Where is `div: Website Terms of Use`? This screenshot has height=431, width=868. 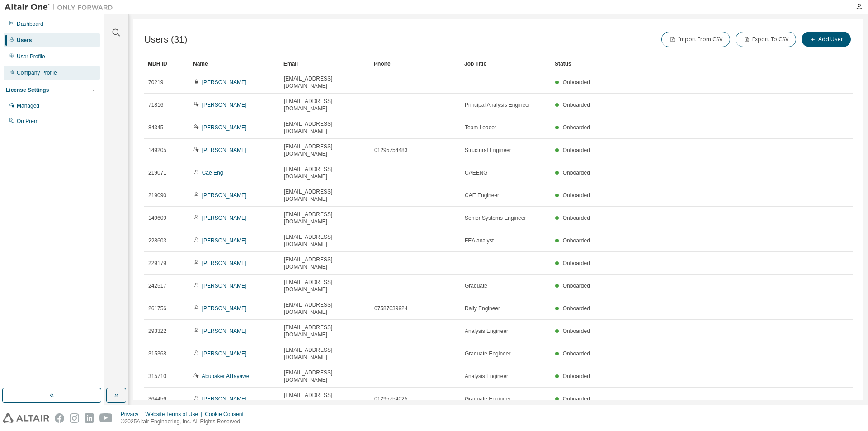 div: Website Terms of Use is located at coordinates (175, 414).